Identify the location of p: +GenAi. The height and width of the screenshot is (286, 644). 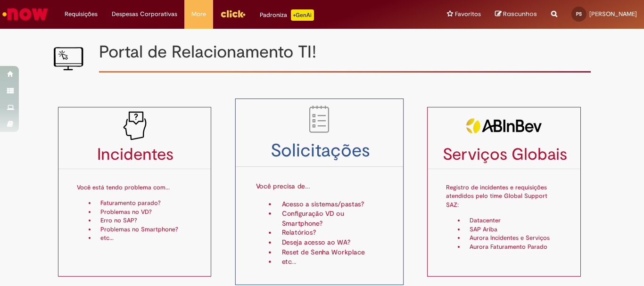
(302, 15).